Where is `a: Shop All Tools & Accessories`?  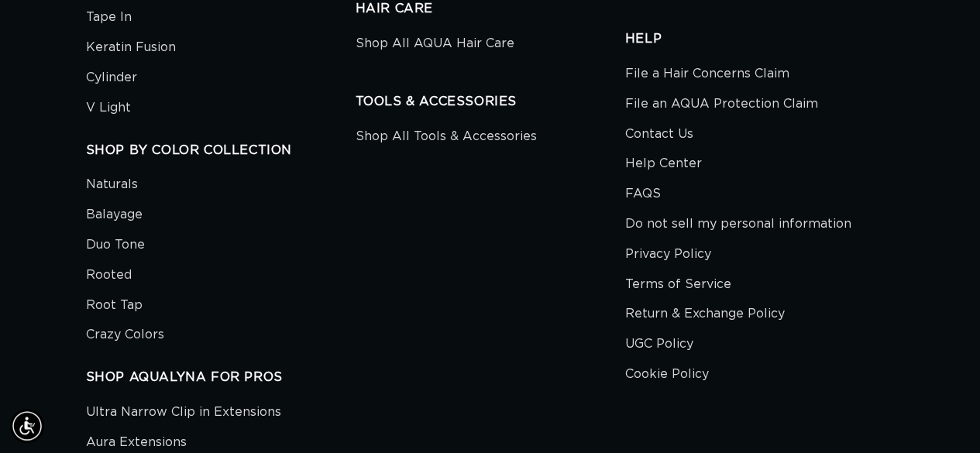 a: Shop All Tools & Accessories is located at coordinates (446, 139).